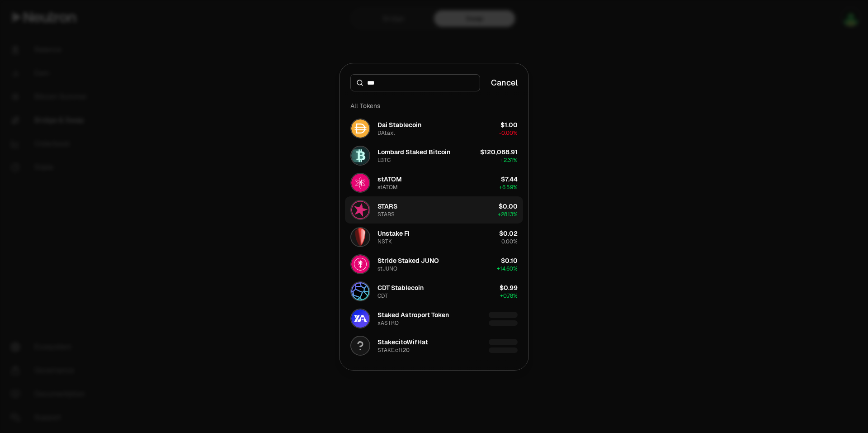  I want to click on div: Unstake Fi, so click(393, 234).